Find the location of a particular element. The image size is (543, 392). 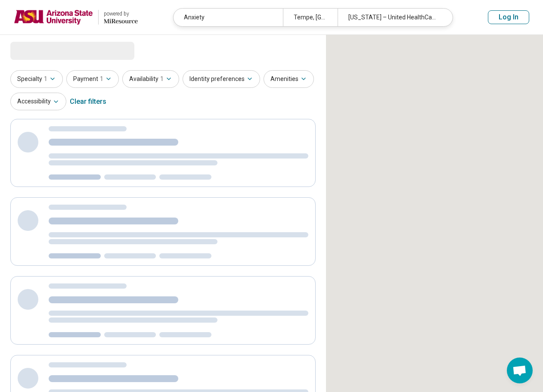

button: Amenities is located at coordinates (289, 79).